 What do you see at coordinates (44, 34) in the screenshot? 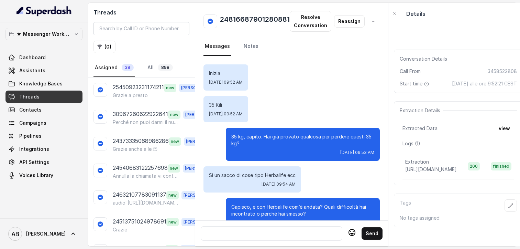
I see `button: ★ Messenger Workspace` at bounding box center [44, 34].